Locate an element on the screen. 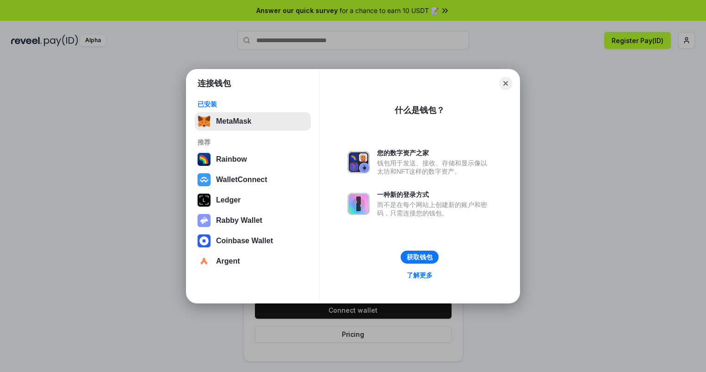 The height and width of the screenshot is (372, 706). div: Argent is located at coordinates (228, 261).